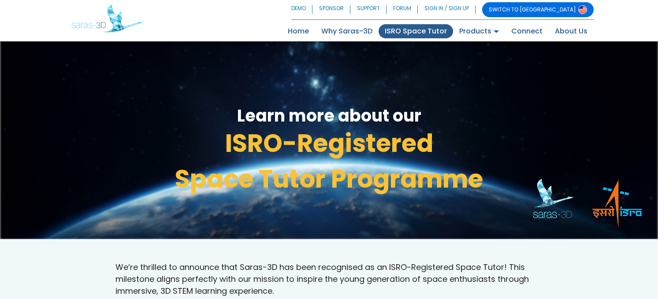  What do you see at coordinates (347, 31) in the screenshot?
I see `a: Why Saras-3D` at bounding box center [347, 31].